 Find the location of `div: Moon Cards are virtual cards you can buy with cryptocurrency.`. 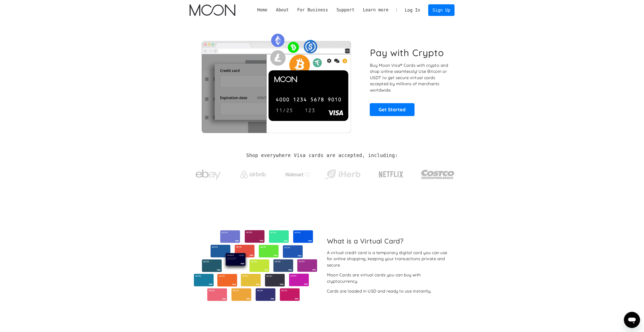

div: Moon Cards are virtual cards you can buy with cryptocurrency. is located at coordinates (388, 278).